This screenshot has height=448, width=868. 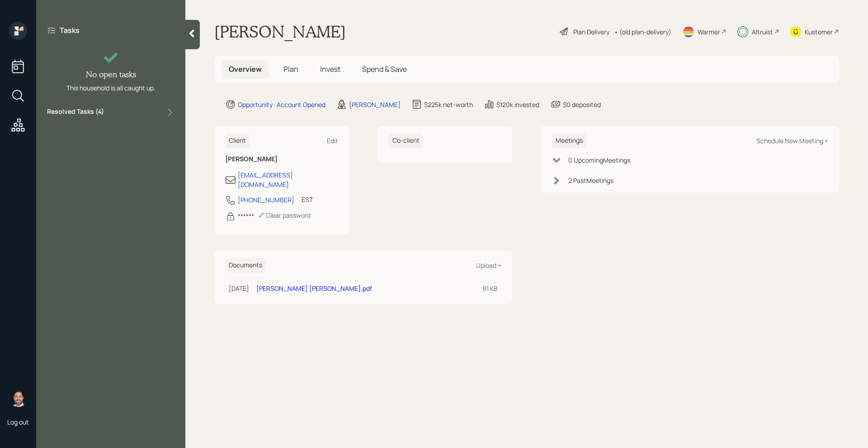 I want to click on h6: Client, so click(x=237, y=141).